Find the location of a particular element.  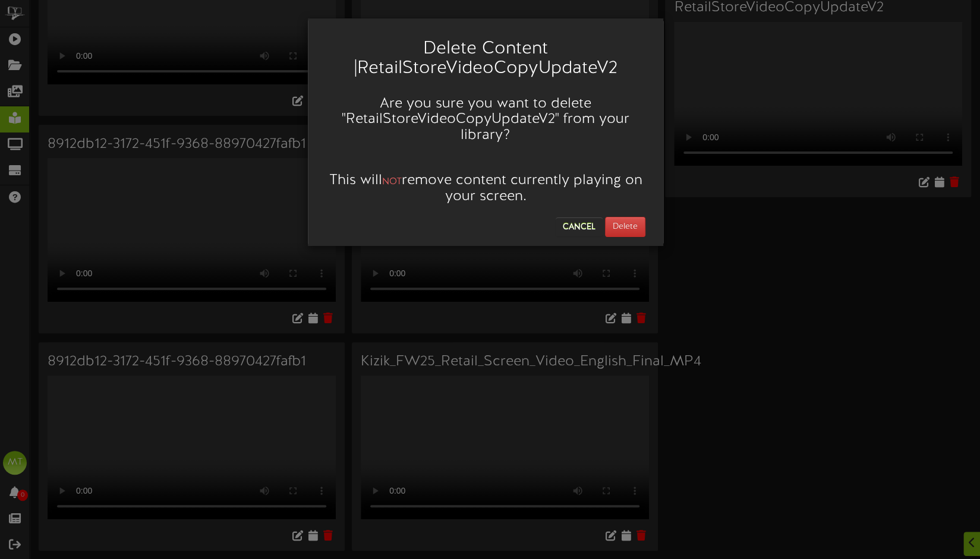

h2: Delete Content | RetailStoreVideoCopyUpdateV2 is located at coordinates (485, 59).